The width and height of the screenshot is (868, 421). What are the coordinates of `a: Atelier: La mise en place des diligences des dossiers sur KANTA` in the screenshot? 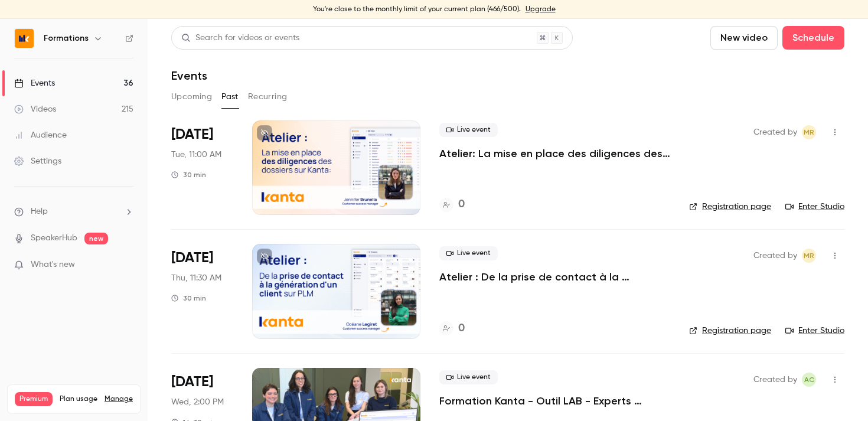 It's located at (554, 153).